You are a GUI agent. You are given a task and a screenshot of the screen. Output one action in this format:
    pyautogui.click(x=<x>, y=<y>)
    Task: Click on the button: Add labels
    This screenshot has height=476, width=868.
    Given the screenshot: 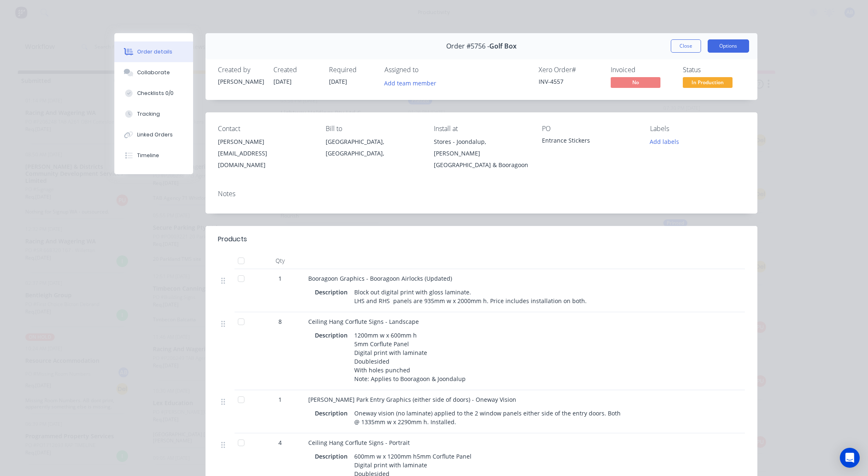 What is the action you would take?
    pyautogui.click(x=665, y=141)
    